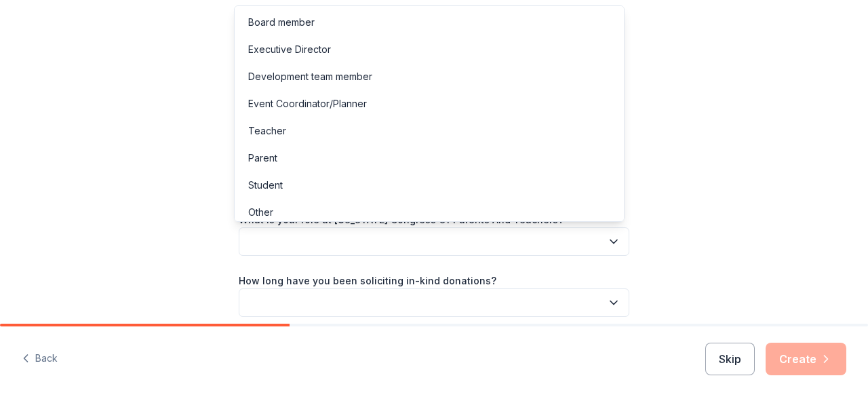 This screenshot has width=868, height=397. What do you see at coordinates (307, 104) in the screenshot?
I see `div: Event Coordinator/Planner` at bounding box center [307, 104].